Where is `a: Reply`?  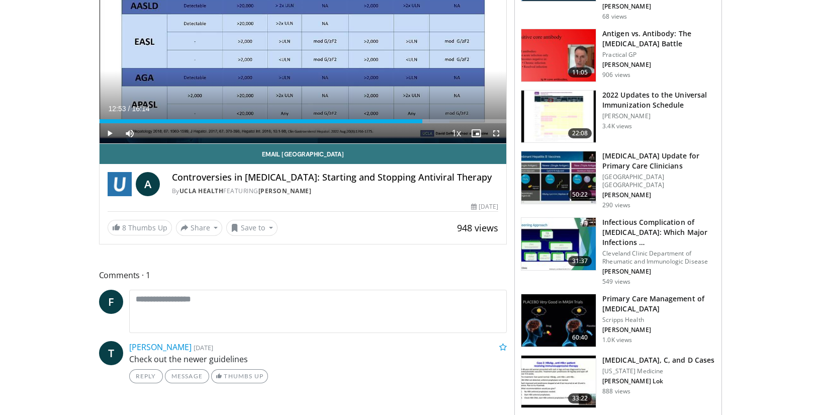
a: Reply is located at coordinates (146, 376).